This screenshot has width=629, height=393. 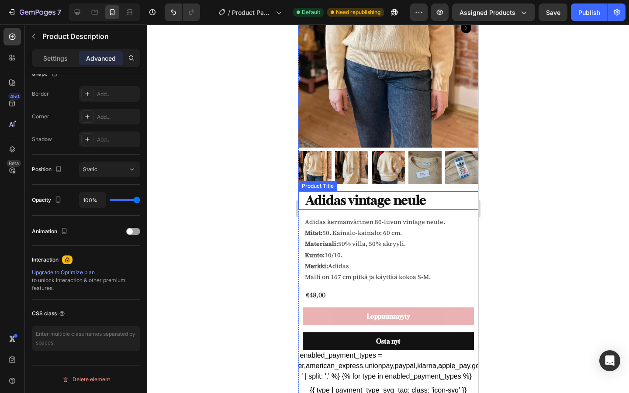 I want to click on strong: Merkki:, so click(x=18, y=241).